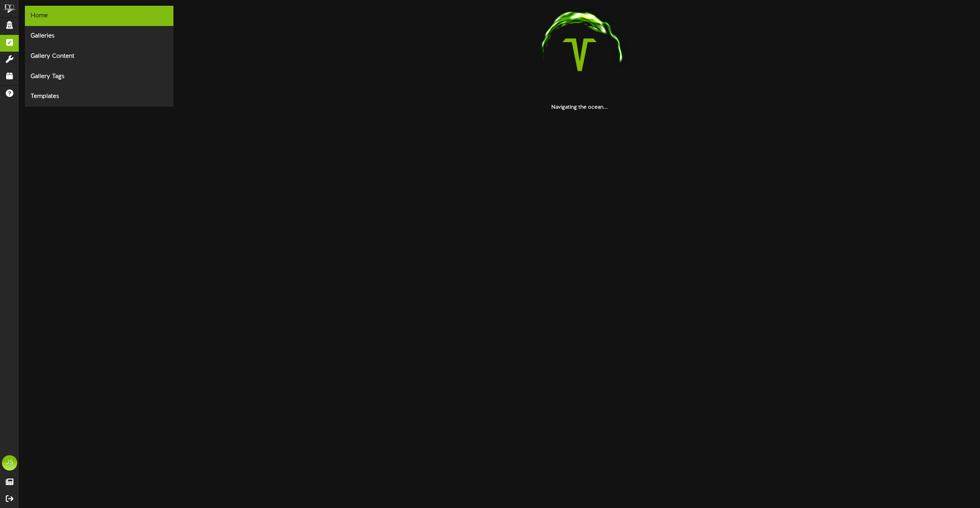 The width and height of the screenshot is (980, 508). I want to click on div: Gallery Content, so click(99, 56).